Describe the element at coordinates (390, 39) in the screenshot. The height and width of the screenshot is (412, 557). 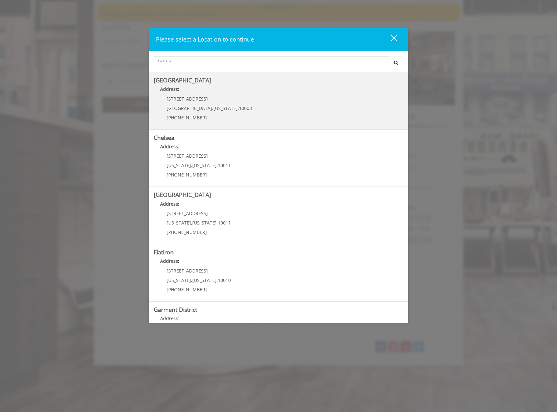
I see `div: close dialog` at that location.